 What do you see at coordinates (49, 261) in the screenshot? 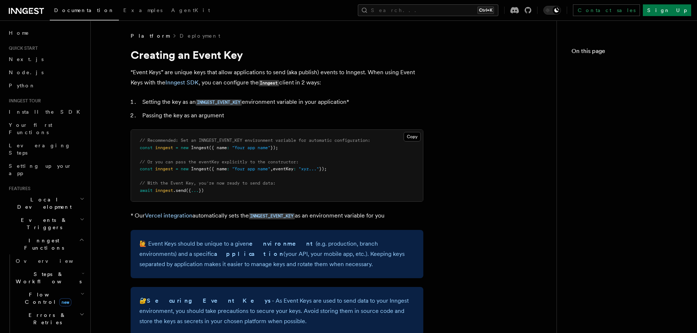
I see `a: Overview` at bounding box center [49, 261].